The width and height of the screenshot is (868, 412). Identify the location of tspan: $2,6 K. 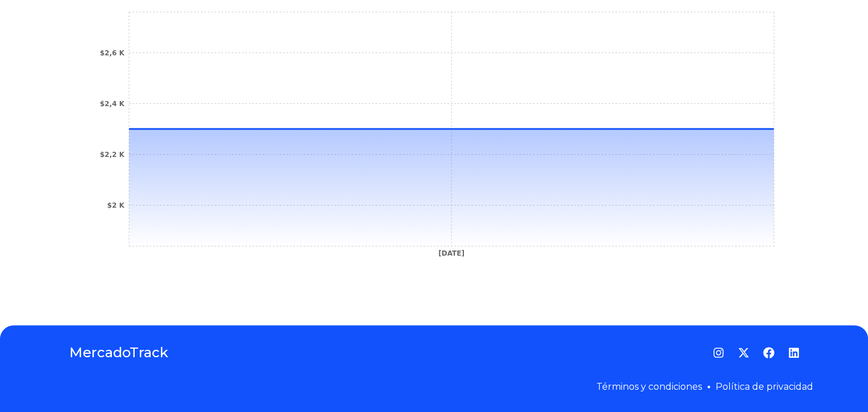
(112, 53).